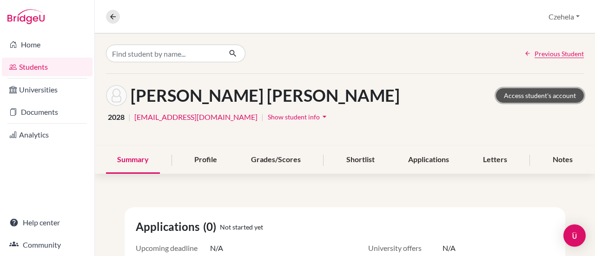 The image size is (595, 256). What do you see at coordinates (294, 117) in the screenshot?
I see `span: Show student info` at bounding box center [294, 117].